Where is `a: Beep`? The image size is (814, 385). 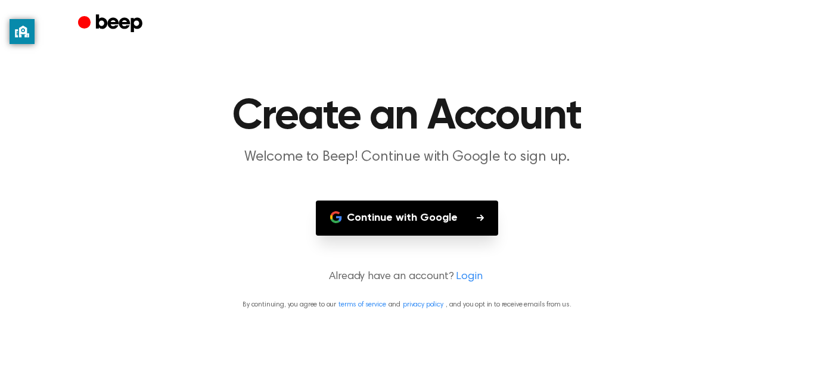 a: Beep is located at coordinates (111, 24).